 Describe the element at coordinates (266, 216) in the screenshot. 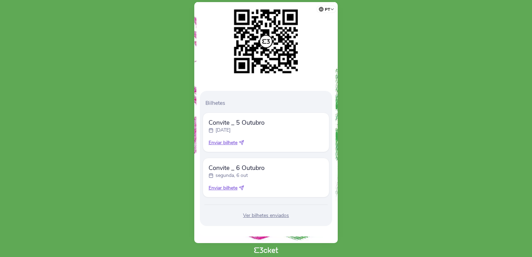

I see `div: Ver bilhetes enviados` at that location.